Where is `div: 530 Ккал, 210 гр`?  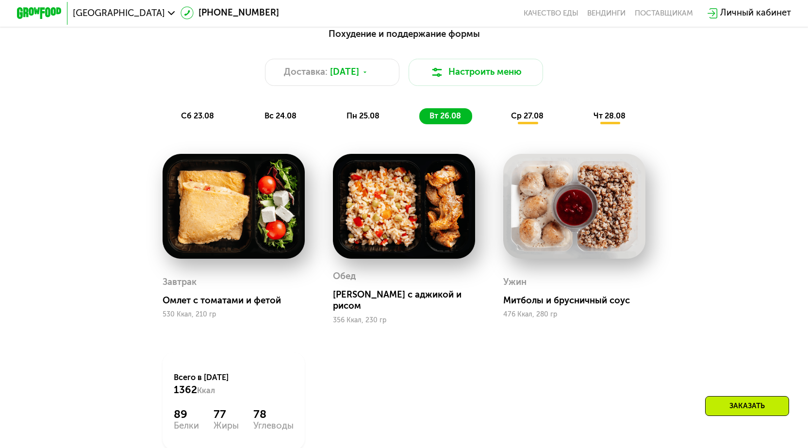 div: 530 Ккал, 210 гр is located at coordinates (233, 315).